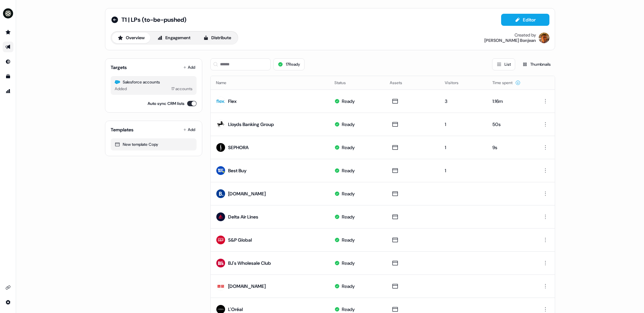 The width and height of the screenshot is (644, 313). I want to click on div: 50s, so click(510, 124).